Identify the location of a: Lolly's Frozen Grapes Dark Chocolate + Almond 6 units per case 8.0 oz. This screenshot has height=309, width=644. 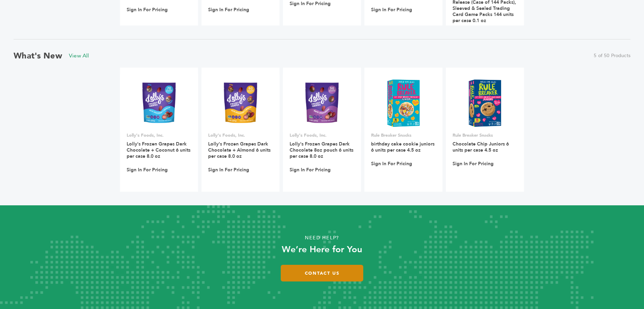
(239, 150).